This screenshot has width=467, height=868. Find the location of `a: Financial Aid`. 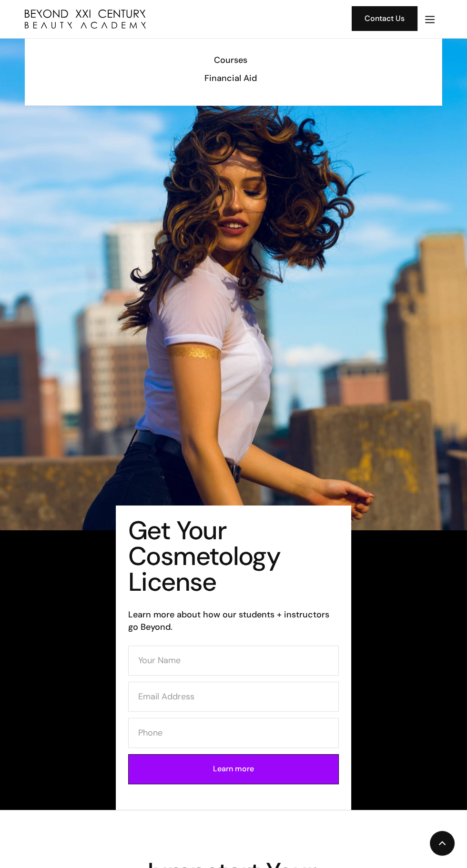

a: Financial Aid is located at coordinates (230, 78).